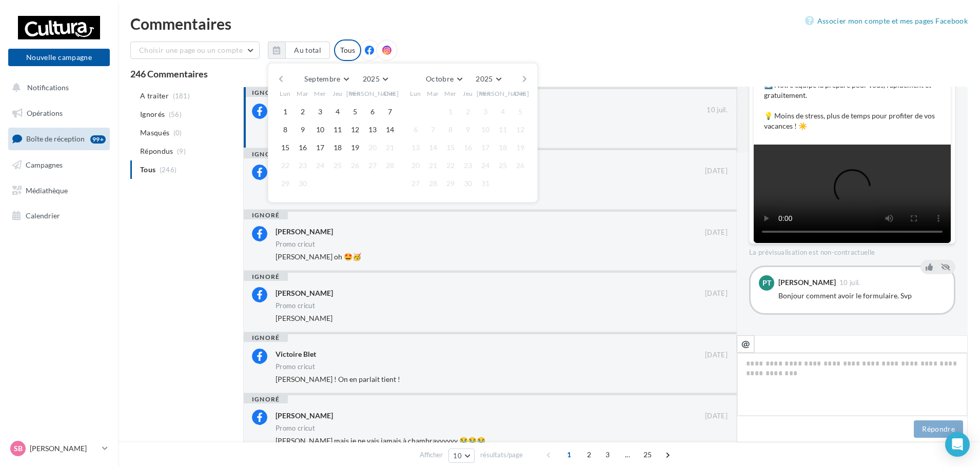  I want to click on button: Octobre, so click(444, 79).